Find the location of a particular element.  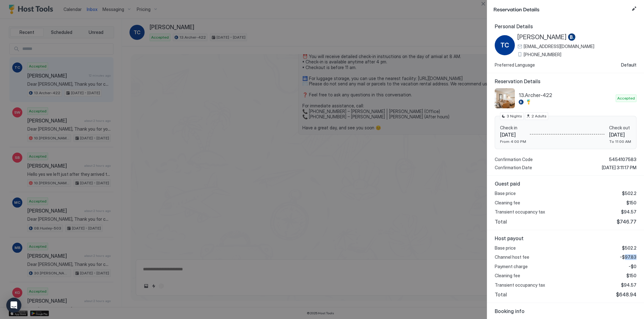

span: Confirmation Code is located at coordinates (514, 160).